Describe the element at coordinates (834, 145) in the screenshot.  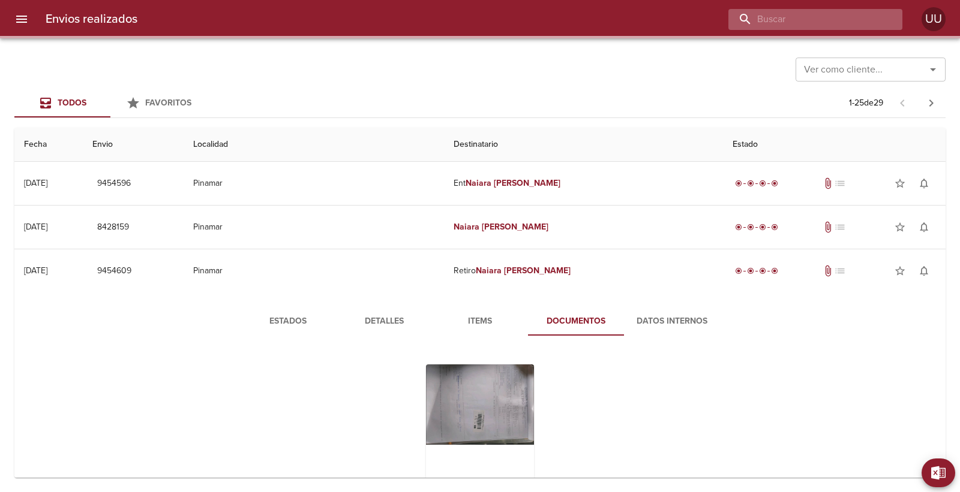
I see `th: Estado` at that location.